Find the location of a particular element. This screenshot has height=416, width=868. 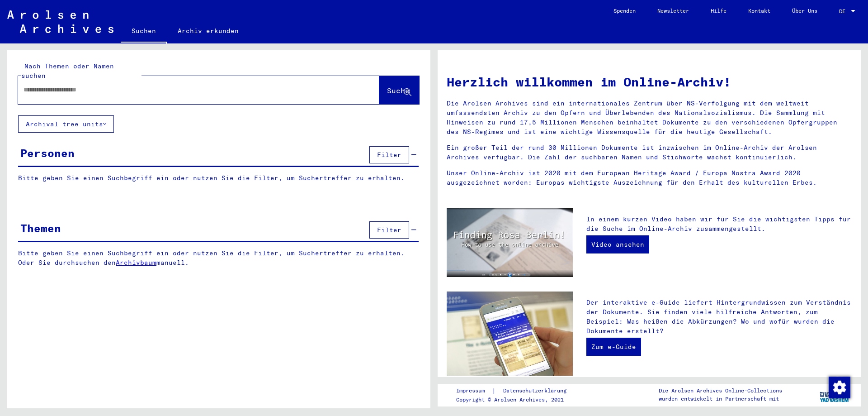

img: yv_logo.png is located at coordinates (835, 394).